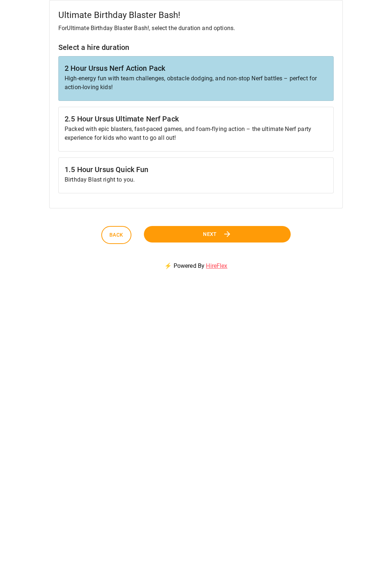 The width and height of the screenshot is (392, 587). What do you see at coordinates (196, 133) in the screenshot?
I see `p: Packed with epic blasters, fast-paced games, and foam-flying action – the ultimate Nerf party exp...` at bounding box center [196, 133].